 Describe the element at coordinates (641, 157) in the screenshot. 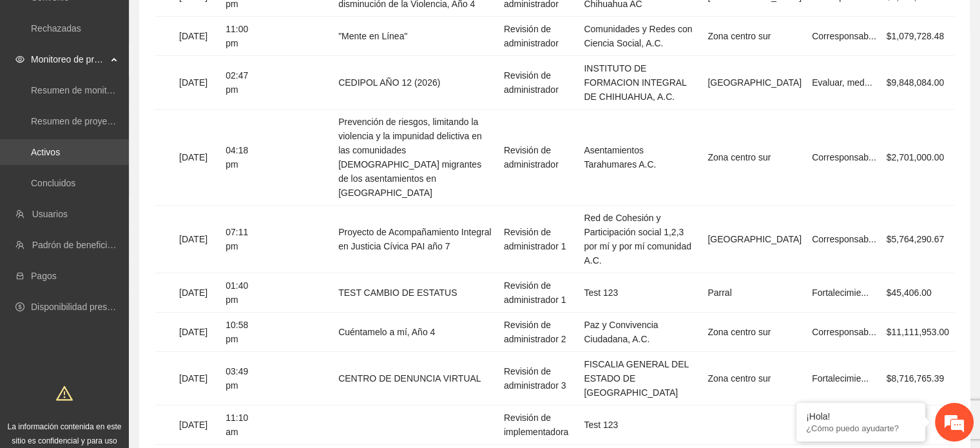

I see `td: Asentamientos Tarahumares A.C.` at that location.